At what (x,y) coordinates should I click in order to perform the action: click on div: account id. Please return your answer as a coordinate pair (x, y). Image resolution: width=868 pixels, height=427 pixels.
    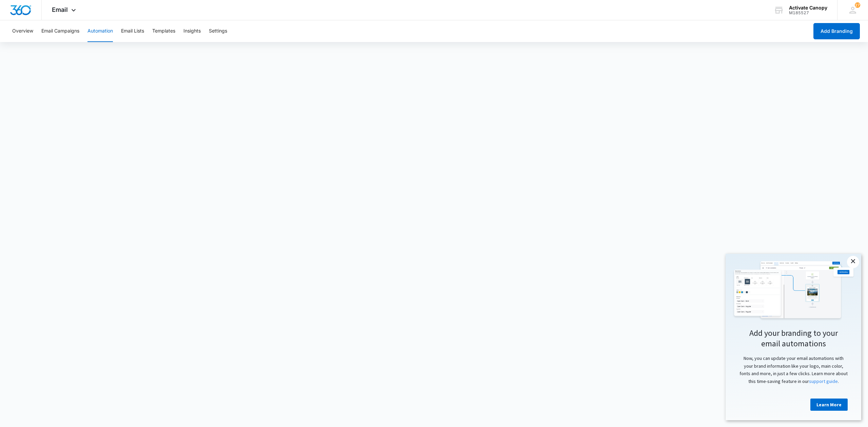
    Looking at the image, I should click on (808, 13).